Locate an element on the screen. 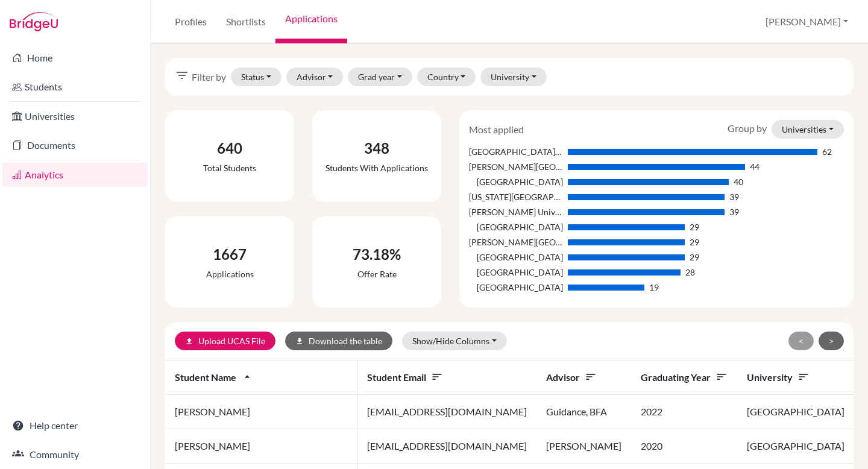  div: Students with applications is located at coordinates (377, 168).